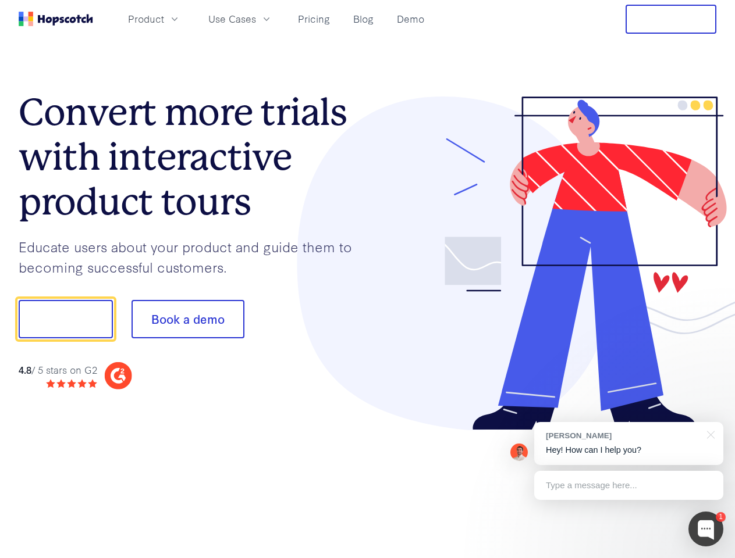 The image size is (735, 558). Describe the element at coordinates (232, 19) in the screenshot. I see `span: Use Cases` at that location.